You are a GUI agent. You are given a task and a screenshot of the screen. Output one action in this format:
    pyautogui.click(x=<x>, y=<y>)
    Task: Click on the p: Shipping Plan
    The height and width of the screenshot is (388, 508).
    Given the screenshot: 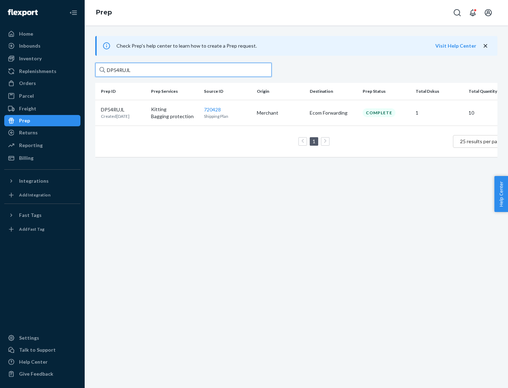 What is the action you would take?
    pyautogui.click(x=227, y=116)
    